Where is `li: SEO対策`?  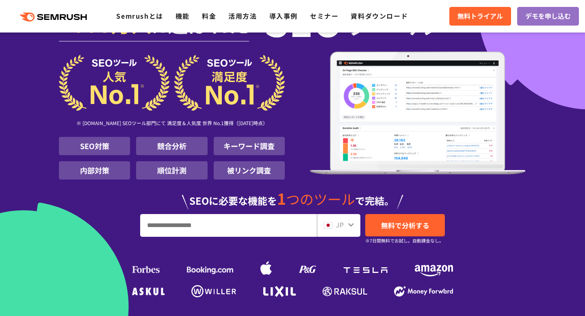 li: SEO対策 is located at coordinates (94, 146).